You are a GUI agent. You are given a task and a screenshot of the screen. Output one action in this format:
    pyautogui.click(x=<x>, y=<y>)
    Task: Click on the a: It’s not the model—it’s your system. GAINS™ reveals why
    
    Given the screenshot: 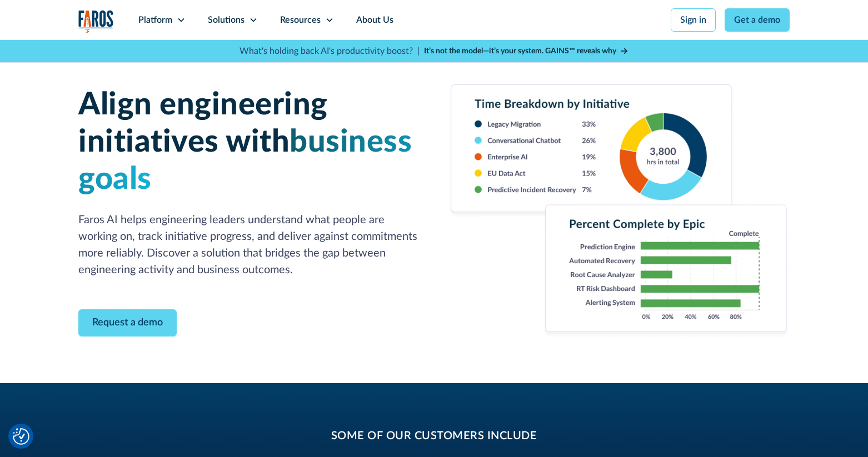 What is the action you would take?
    pyautogui.click(x=526, y=51)
    